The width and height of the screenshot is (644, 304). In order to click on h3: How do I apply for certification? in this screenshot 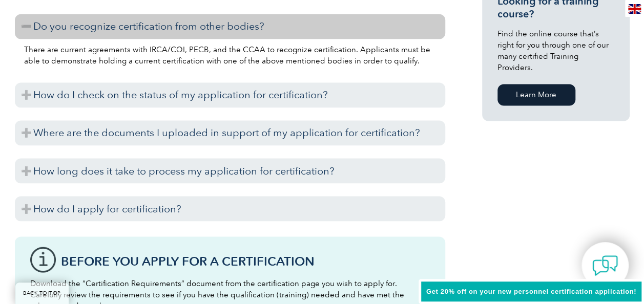, I will do `click(230, 208)`.